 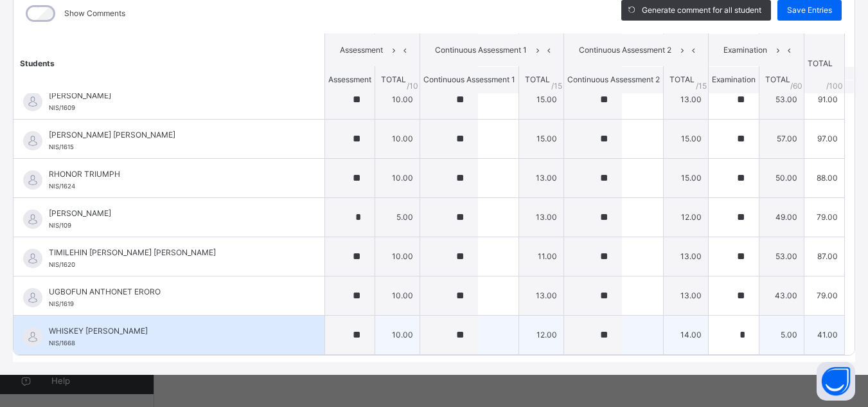 What do you see at coordinates (782, 138) in the screenshot?
I see `td: 57.00` at bounding box center [782, 138].